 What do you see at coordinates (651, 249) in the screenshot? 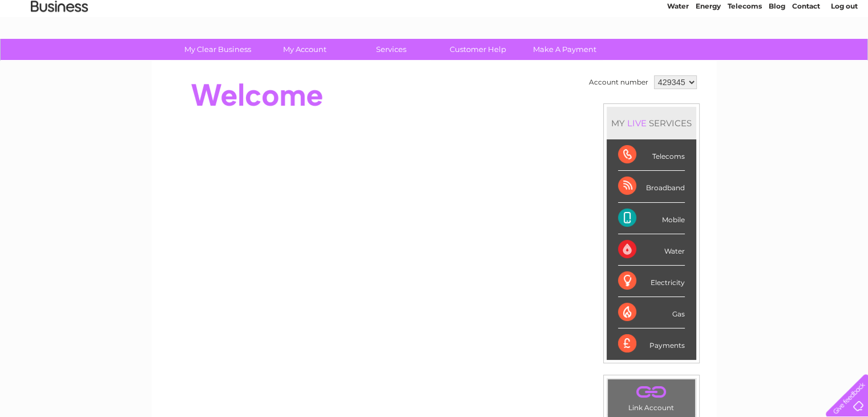
I see `div: Water` at bounding box center [651, 249].